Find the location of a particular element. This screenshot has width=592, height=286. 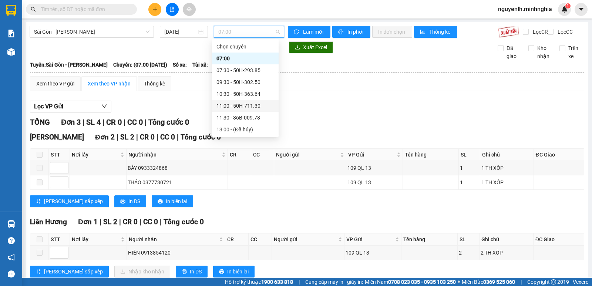

button: syncLàm mới is located at coordinates (309, 32).